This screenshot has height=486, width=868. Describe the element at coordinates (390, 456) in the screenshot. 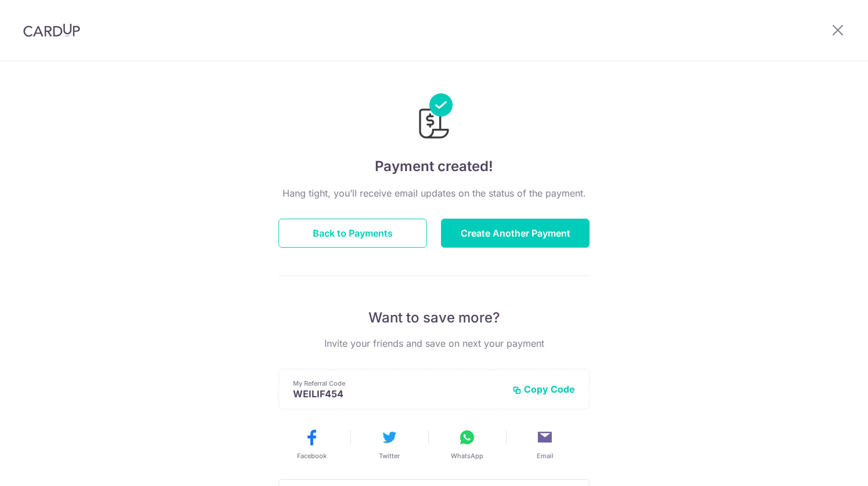

I see `span: Twitter` at that location.